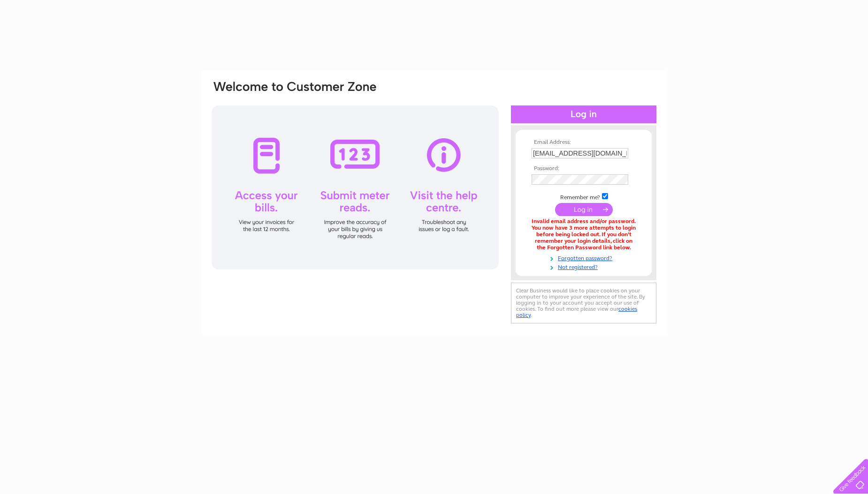 This screenshot has height=494, width=868. Describe the element at coordinates (584, 210) in the screenshot. I see `input: Submit` at that location.